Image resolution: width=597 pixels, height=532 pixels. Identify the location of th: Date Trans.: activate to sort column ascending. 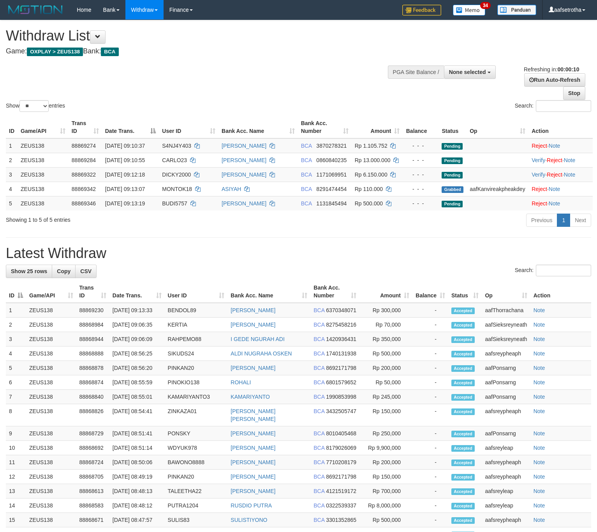
(137, 291).